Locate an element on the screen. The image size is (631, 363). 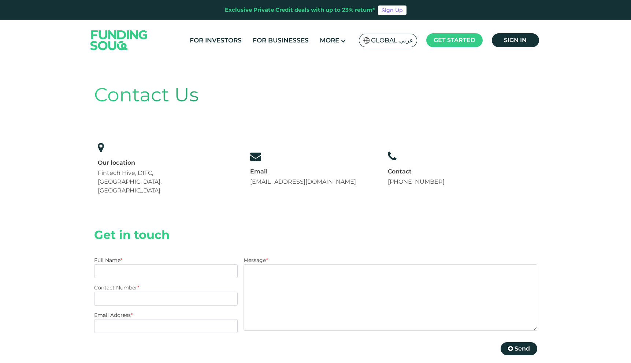
button: Send is located at coordinates (519, 349).